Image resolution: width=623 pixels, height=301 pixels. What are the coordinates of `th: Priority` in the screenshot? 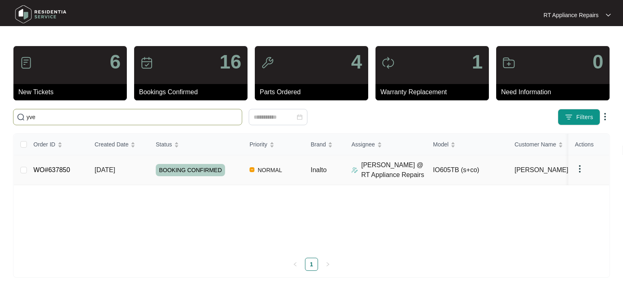 It's located at (273, 144).